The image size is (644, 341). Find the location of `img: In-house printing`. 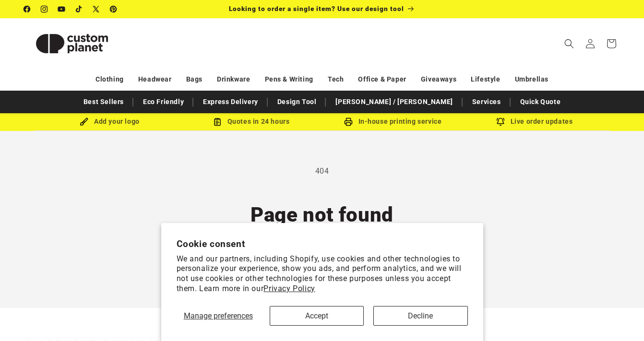

img: In-house printing is located at coordinates (349, 122).